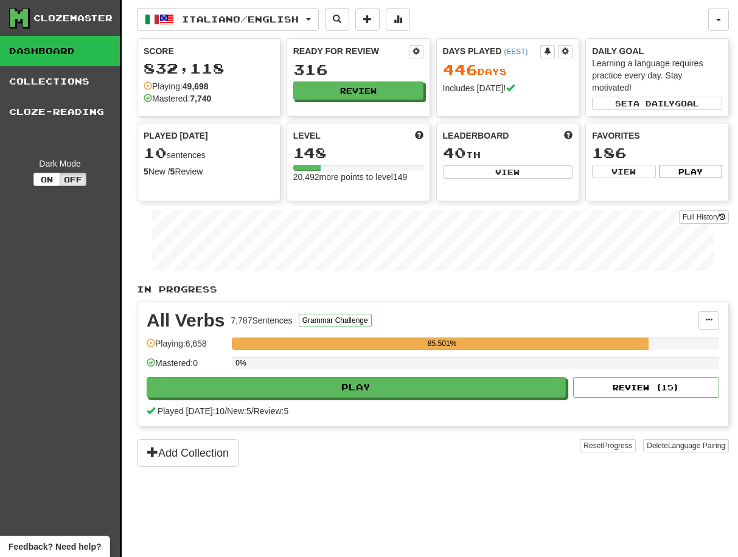 The image size is (738, 557). I want to click on div: 316, so click(358, 69).